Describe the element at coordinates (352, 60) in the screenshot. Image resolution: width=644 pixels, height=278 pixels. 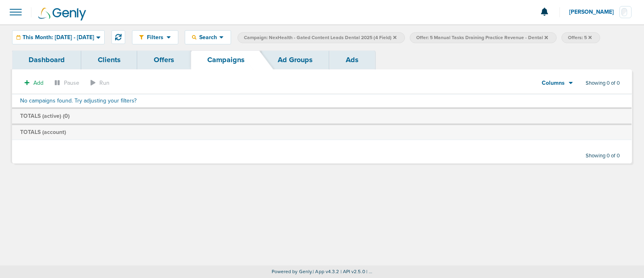
I see `a: Ads` at that location.